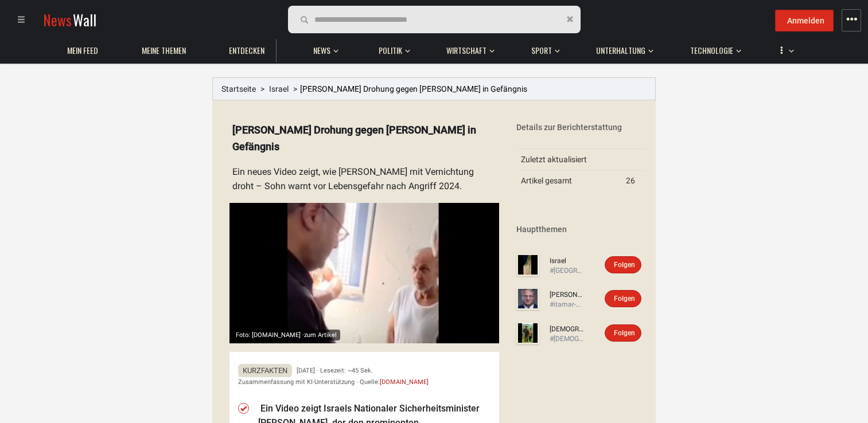 The height and width of the screenshot is (423, 868). Describe the element at coordinates (246, 51) in the screenshot. I see `span: Entdecken` at that location.